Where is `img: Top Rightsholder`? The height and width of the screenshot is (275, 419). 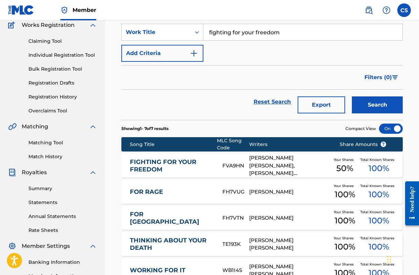 img: Top Rightsholder is located at coordinates (64, 10).